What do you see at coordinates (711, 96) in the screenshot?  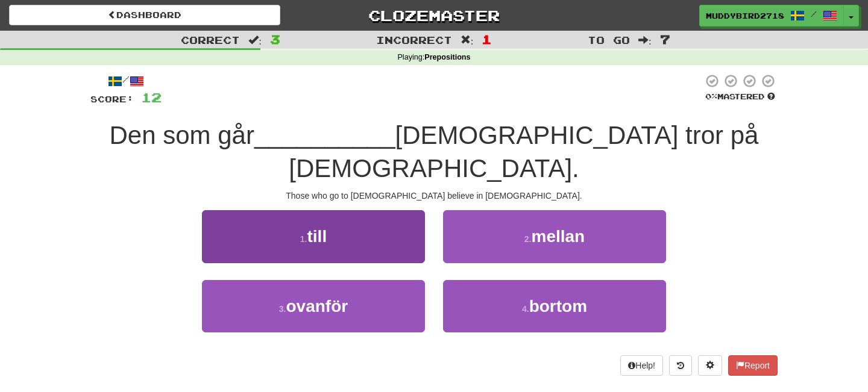 I see `span: 0 %` at bounding box center [711, 96].